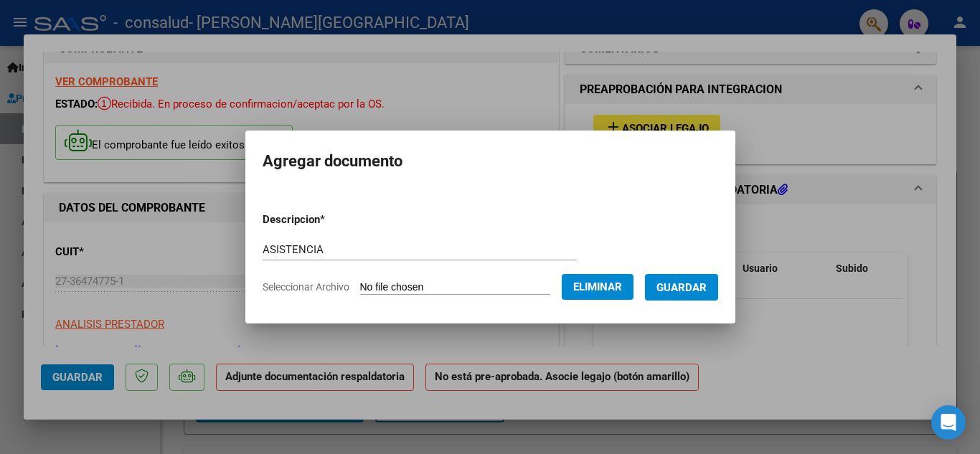 Image resolution: width=980 pixels, height=454 pixels. I want to click on button: Guardar, so click(682, 287).